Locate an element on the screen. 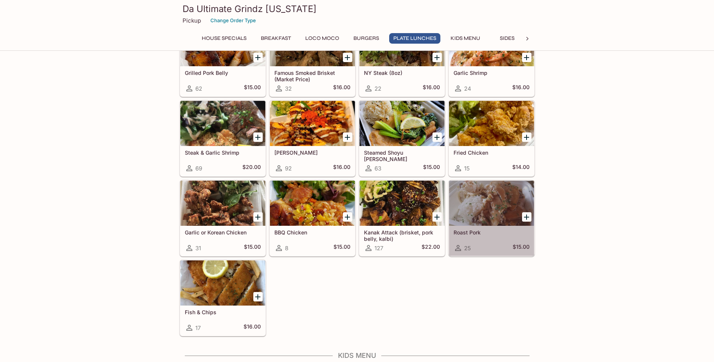  h5: Garlic Shrimp is located at coordinates (492, 73).